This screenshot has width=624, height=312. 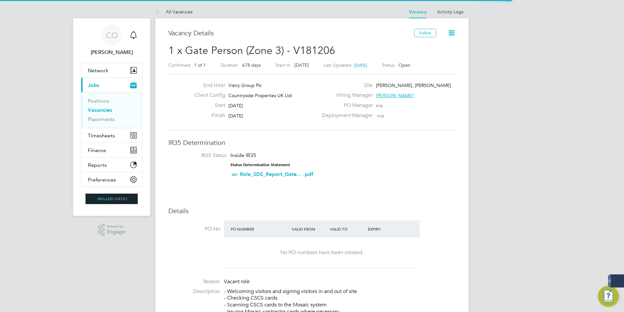 What do you see at coordinates (97, 165) in the screenshot?
I see `span: Reports` at bounding box center [97, 165].